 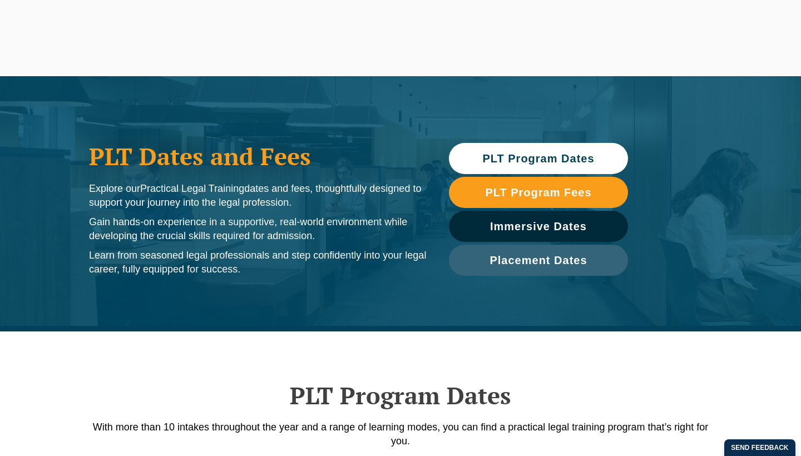 I want to click on p: Explore our dates and fees, thoughtfully designed to support your journey into the legal profession., so click(x=257, y=196).